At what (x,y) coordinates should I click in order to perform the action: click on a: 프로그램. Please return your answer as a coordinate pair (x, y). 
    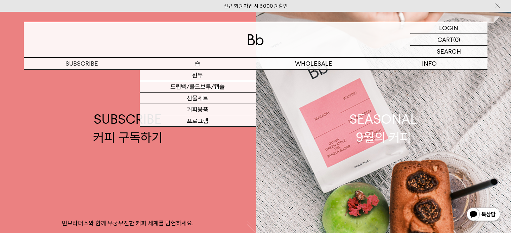
    Looking at the image, I should click on (197, 121).